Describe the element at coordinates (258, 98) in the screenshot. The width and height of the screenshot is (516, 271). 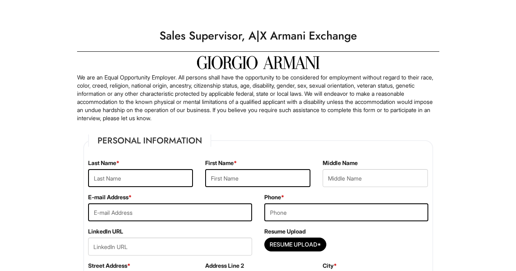
I see `p: We are an Equal Opportunity Employer. All persons shall have the opportunity to be considered for...` at that location.